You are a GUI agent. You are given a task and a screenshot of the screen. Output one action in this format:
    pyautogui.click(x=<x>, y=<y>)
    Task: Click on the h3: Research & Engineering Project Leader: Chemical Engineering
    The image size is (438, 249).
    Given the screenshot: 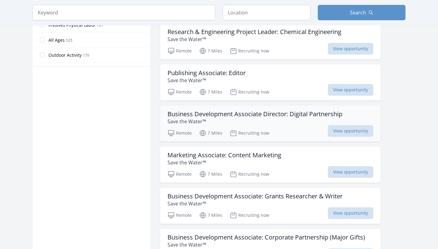 What is the action you would take?
    pyautogui.click(x=254, y=32)
    